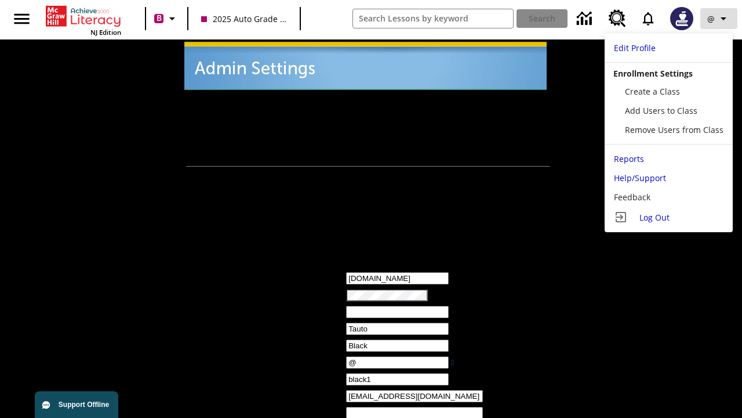 This screenshot has height=418, width=742. I want to click on span: Reports, so click(629, 158).